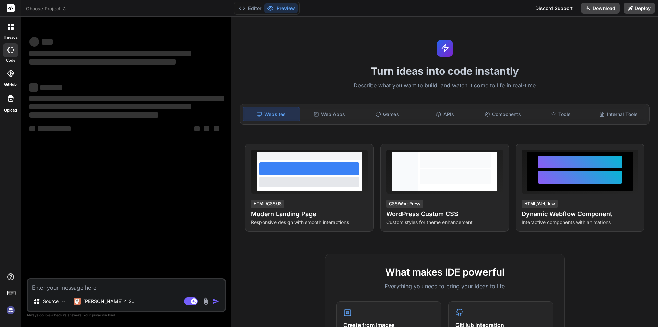  Describe the element at coordinates (11, 60) in the screenshot. I see `label: code` at that location.